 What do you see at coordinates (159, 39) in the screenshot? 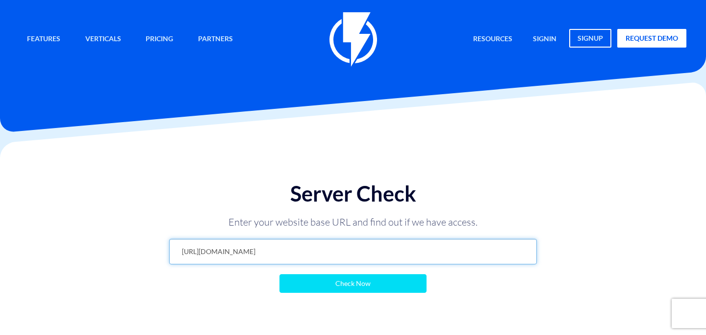
I see `a: Pricing` at bounding box center [159, 39].